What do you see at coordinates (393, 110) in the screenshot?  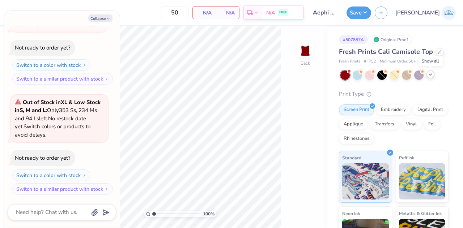 I see `div: Embroidery` at bounding box center [393, 110].